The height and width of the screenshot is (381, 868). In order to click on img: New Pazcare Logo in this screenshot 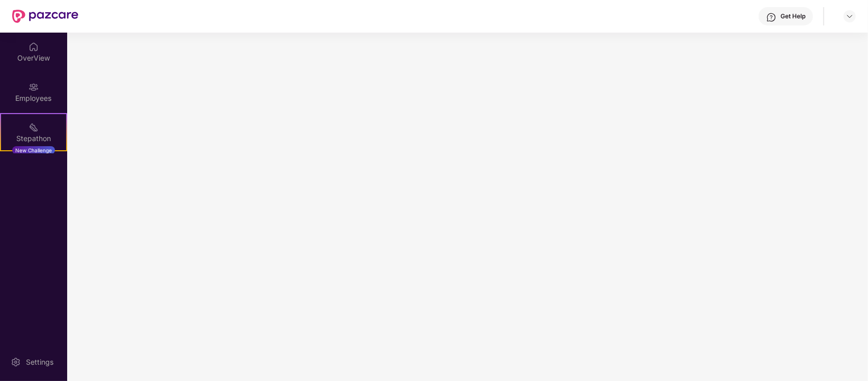, I will do `click(45, 16)`.